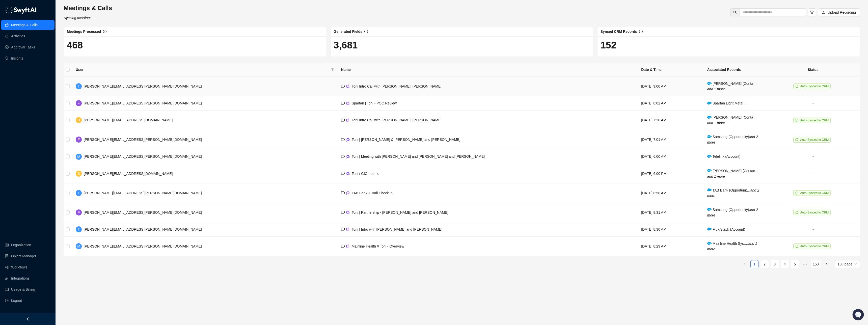 The width and height of the screenshot is (868, 325). I want to click on span: upload, so click(824, 13).